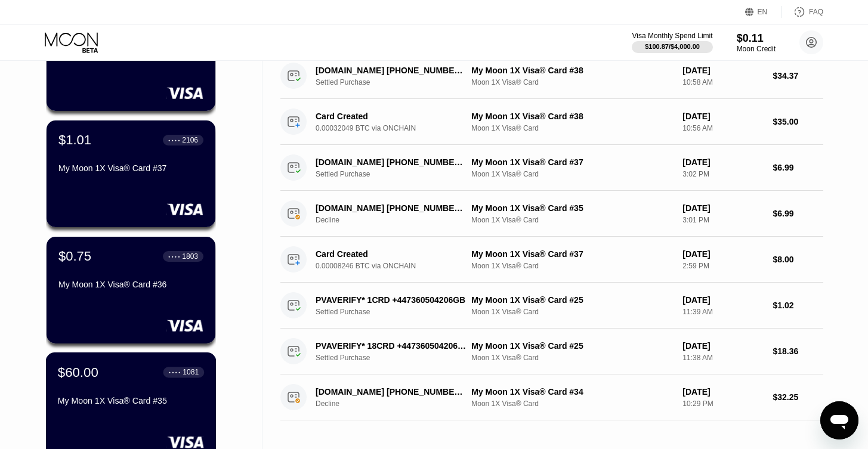 Image resolution: width=868 pixels, height=449 pixels. What do you see at coordinates (75, 257) in the screenshot?
I see `div: $0.75` at bounding box center [75, 257].